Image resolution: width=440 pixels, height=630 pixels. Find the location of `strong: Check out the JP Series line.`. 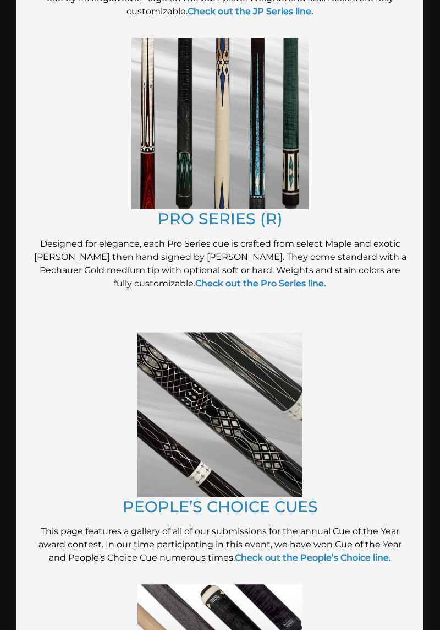

strong: Check out the JP Series line. is located at coordinates (251, 11).